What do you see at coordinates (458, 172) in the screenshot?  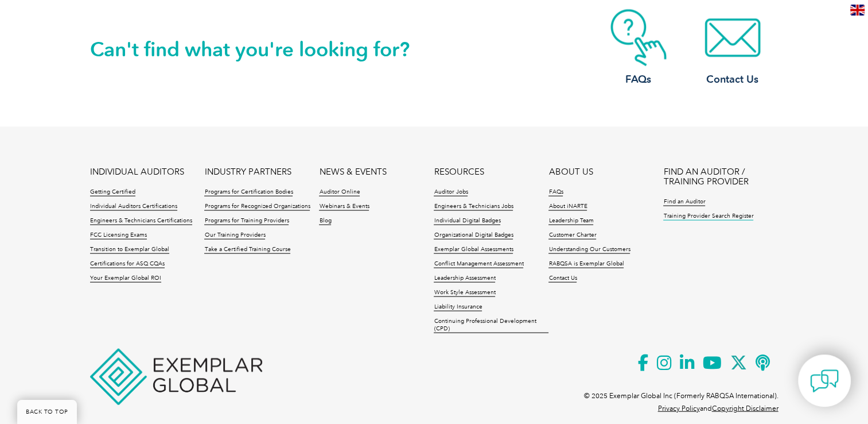 I see `a: RESOURCES` at bounding box center [458, 172].